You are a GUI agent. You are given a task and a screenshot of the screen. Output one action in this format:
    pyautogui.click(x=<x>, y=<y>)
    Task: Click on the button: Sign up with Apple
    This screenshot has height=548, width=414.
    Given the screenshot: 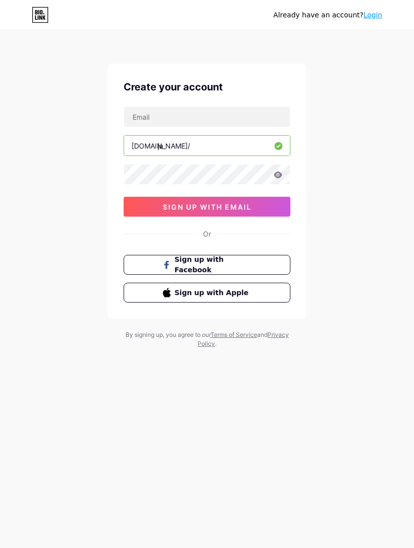 What is the action you would take?
    pyautogui.click(x=207, y=292)
    